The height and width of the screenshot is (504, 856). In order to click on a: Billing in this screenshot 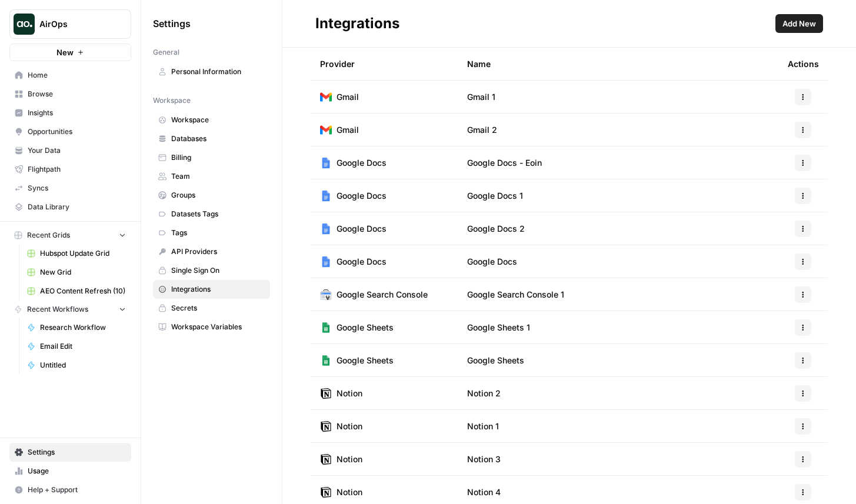, I will do `click(211, 158)`.